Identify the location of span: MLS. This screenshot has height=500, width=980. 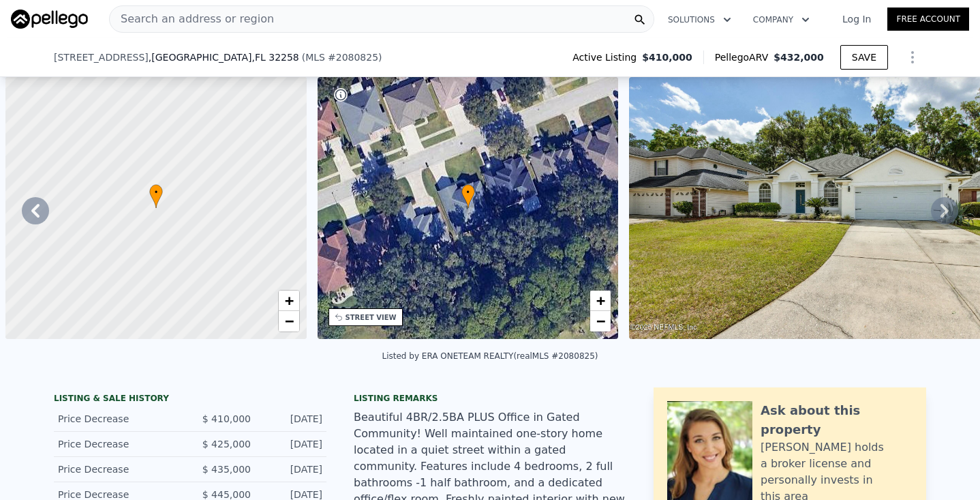
(315, 57).